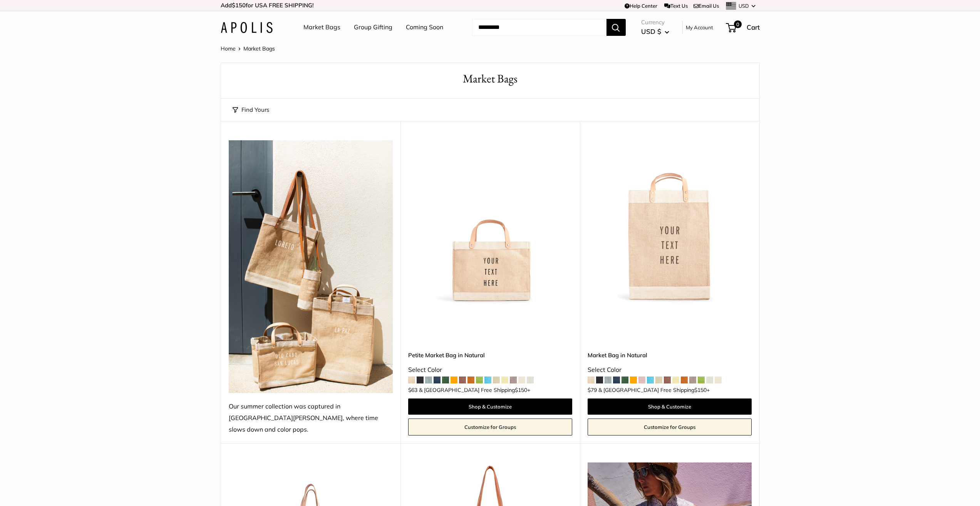  I want to click on a: Help Center, so click(641, 6).